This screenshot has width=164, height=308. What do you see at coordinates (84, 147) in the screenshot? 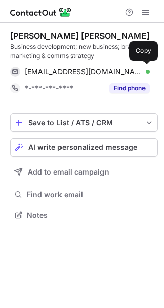
I see `button: AI write personalized message` at bounding box center [84, 147].